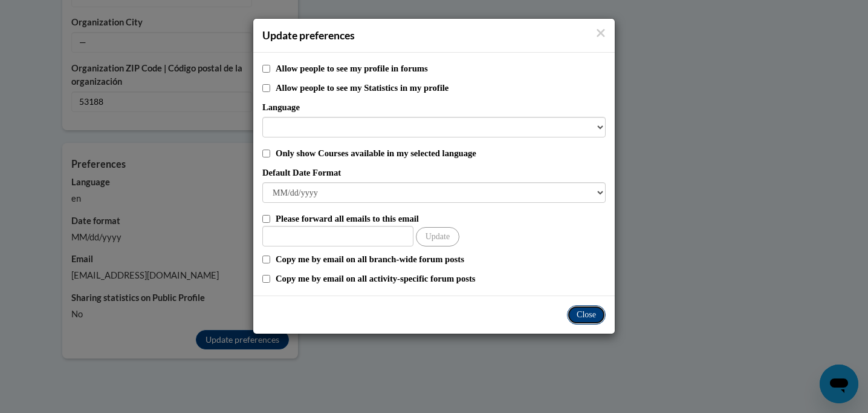 This screenshot has height=413, width=868. Describe the element at coordinates (434, 173) in the screenshot. I see `label: Default Date Format` at that location.